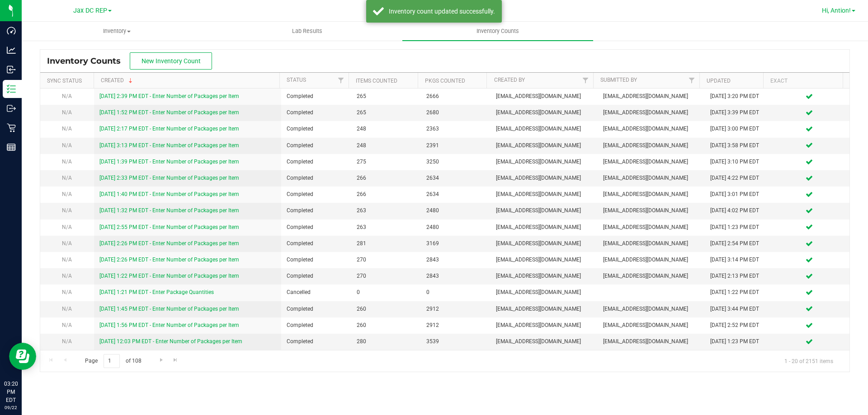  What do you see at coordinates (509, 80) in the screenshot?
I see `a: Created By` at bounding box center [509, 80].